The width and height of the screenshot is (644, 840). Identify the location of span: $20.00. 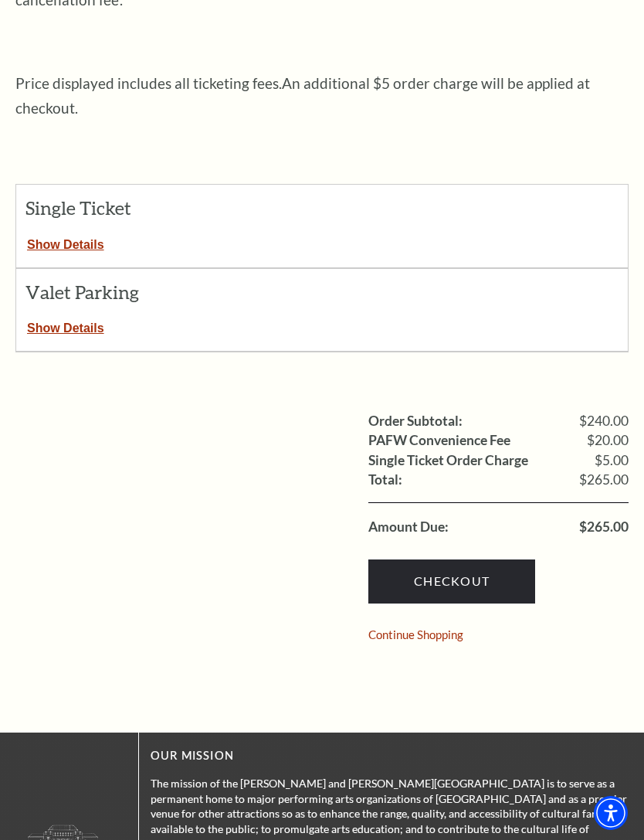
(608, 441).